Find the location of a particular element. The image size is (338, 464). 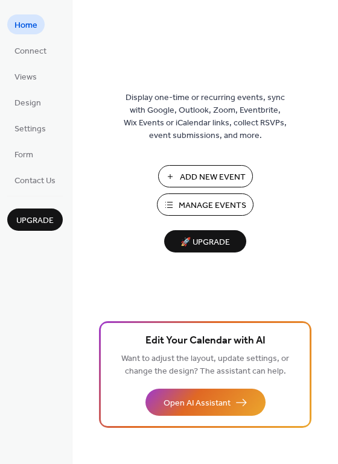

span: Contact Us is located at coordinates (35, 181).